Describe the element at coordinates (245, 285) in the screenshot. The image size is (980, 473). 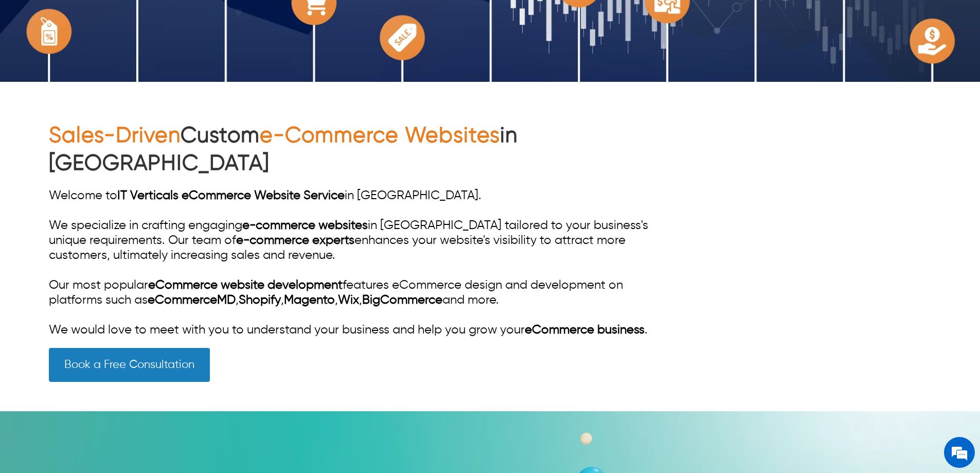
I see `a: eCommerce website development` at that location.